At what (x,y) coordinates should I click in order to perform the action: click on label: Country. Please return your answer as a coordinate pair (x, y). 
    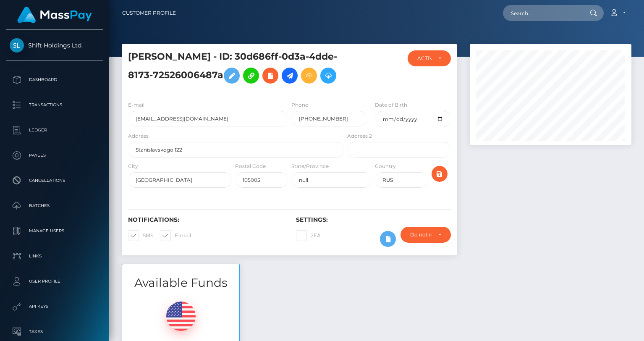
    Looking at the image, I should click on (385, 166).